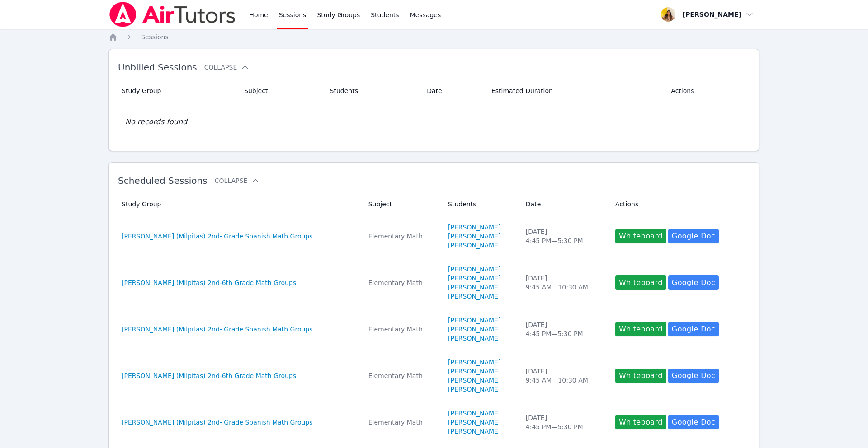  I want to click on th: Estimated Duration, so click(575, 90).